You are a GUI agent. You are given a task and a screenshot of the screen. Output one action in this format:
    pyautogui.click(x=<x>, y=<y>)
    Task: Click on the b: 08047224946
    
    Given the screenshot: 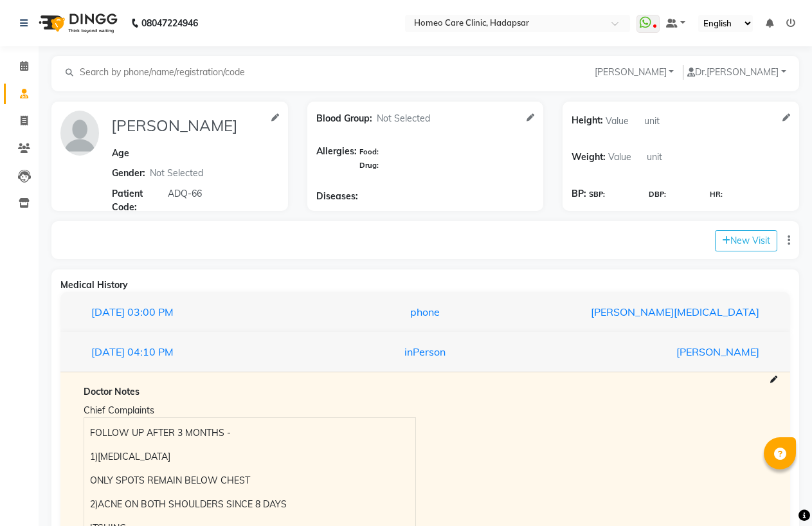 What is the action you would take?
    pyautogui.click(x=169, y=24)
    